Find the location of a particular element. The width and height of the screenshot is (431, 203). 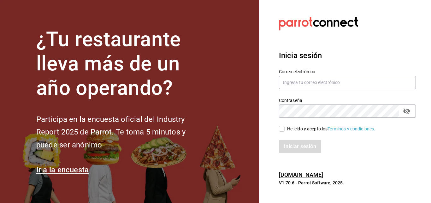

label: Correo electrónico is located at coordinates (347, 72).